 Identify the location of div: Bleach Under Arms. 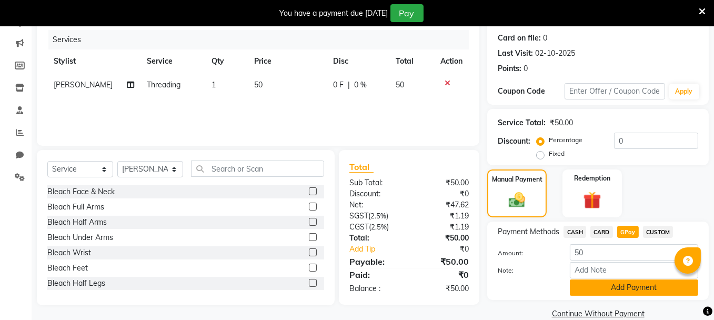
(80, 237).